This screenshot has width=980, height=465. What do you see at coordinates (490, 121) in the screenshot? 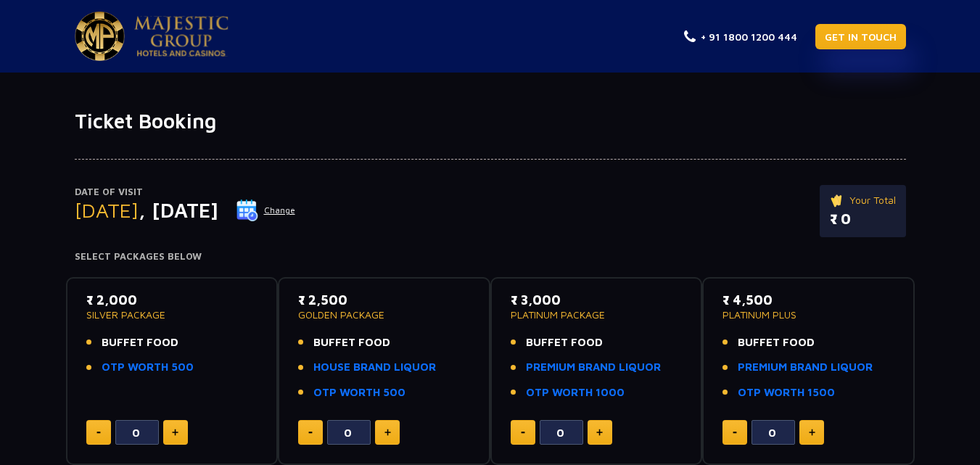
I see `h1: Ticket Booking` at bounding box center [490, 121].